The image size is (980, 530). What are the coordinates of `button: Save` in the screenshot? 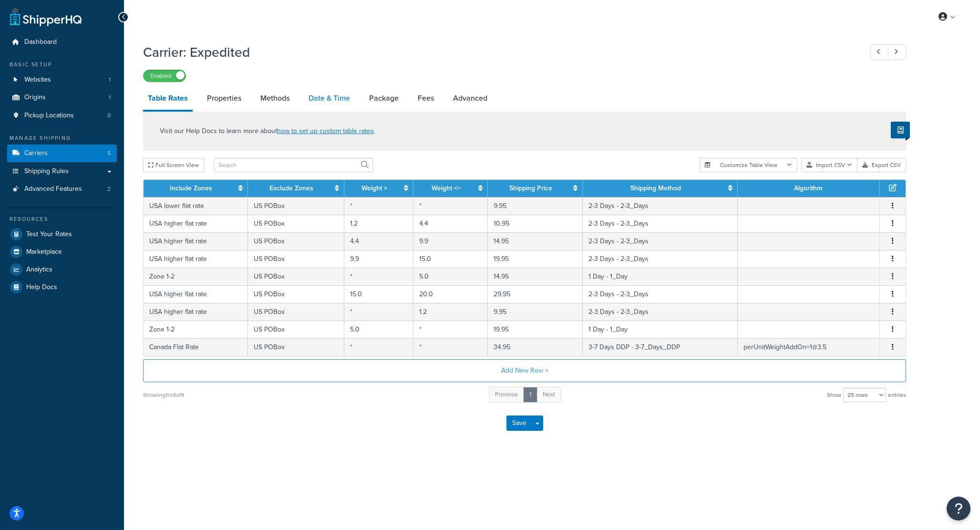 It's located at (519, 423).